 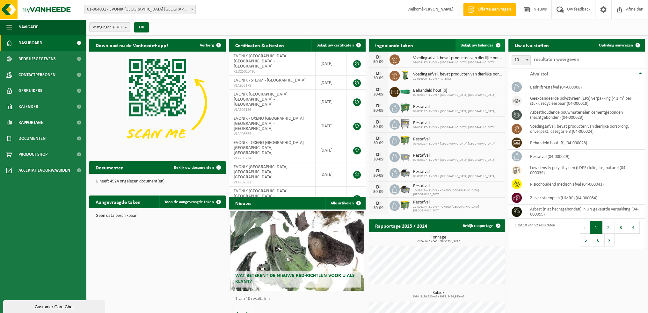 What do you see at coordinates (157, 103) in the screenshot?
I see `img: Download de VHEPlus App` at bounding box center [157, 103].